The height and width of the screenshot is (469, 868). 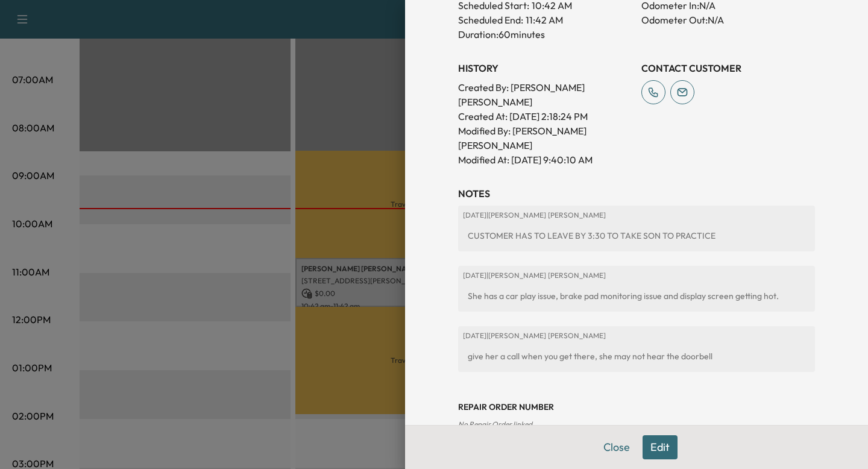 What do you see at coordinates (728, 68) in the screenshot?
I see `h3: CONTACT CUSTOMER` at bounding box center [728, 68].